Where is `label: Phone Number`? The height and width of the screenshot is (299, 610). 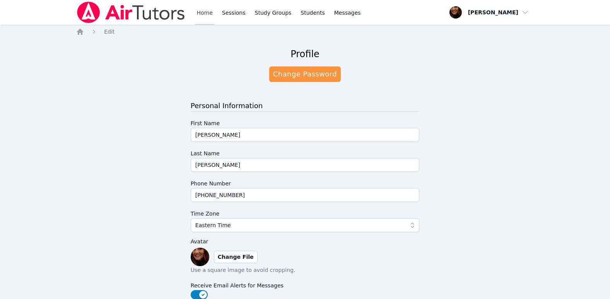
label: Phone Number is located at coordinates (305, 183).